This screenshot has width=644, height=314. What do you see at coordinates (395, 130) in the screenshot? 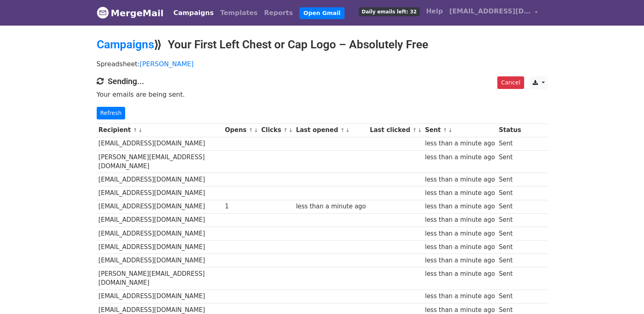
I see `th: Last clicked` at bounding box center [395, 130].